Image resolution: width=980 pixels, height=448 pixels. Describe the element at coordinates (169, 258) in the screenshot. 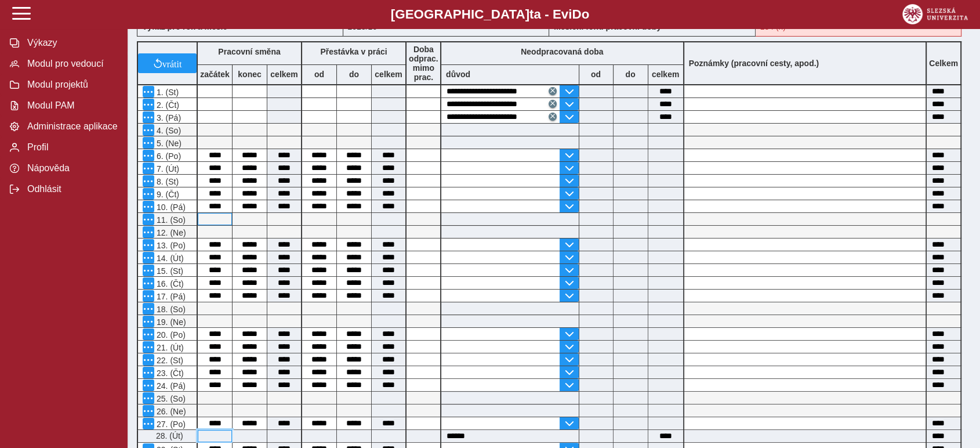

I see `span: 14. (Út)` at that location.